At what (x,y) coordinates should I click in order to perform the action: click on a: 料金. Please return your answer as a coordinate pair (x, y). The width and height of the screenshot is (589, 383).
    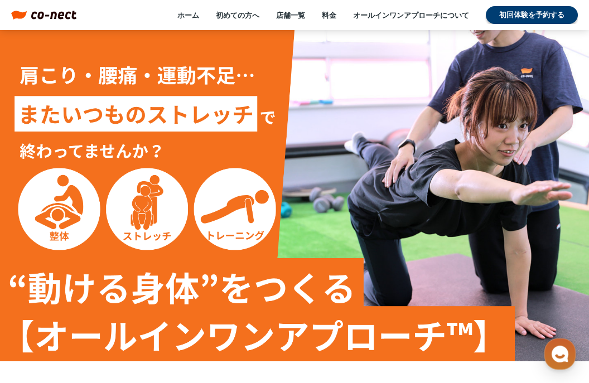
    Looking at the image, I should click on (329, 15).